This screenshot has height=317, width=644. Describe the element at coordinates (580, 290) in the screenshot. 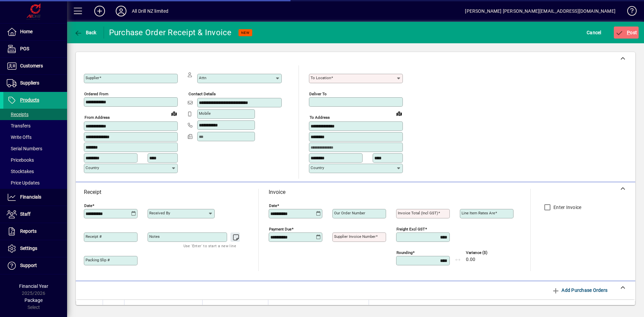

I see `button: Add Purchase Orders` at that location.